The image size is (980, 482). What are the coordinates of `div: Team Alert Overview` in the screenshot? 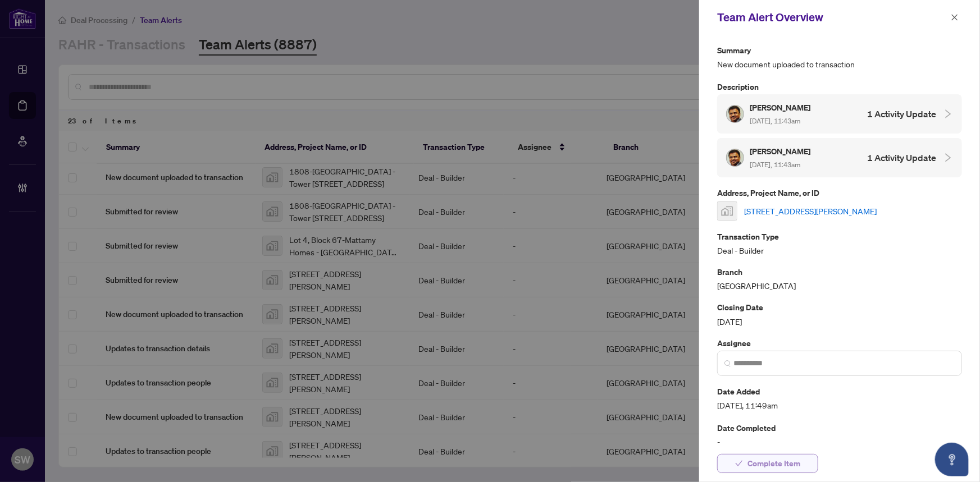 It's located at (833, 17).